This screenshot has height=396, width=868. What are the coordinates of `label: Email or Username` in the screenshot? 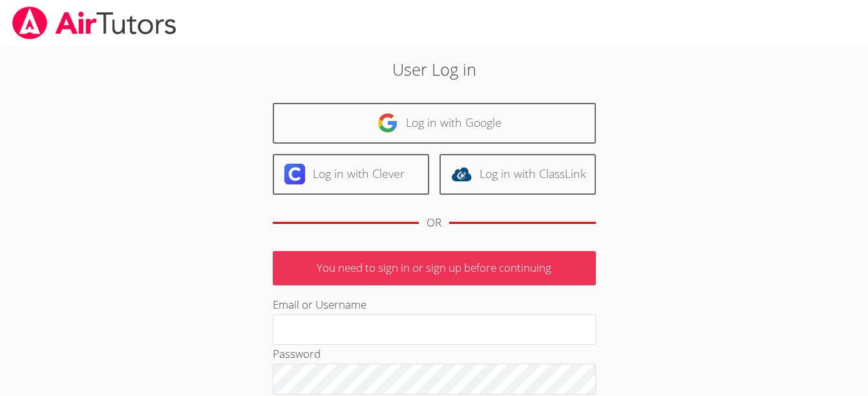 It's located at (320, 304).